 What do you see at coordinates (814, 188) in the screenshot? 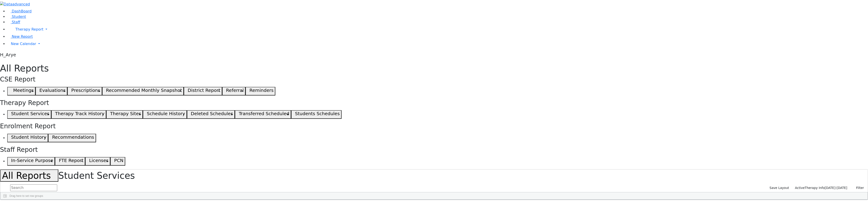
I see `span: Therapy Info` at bounding box center [814, 188].